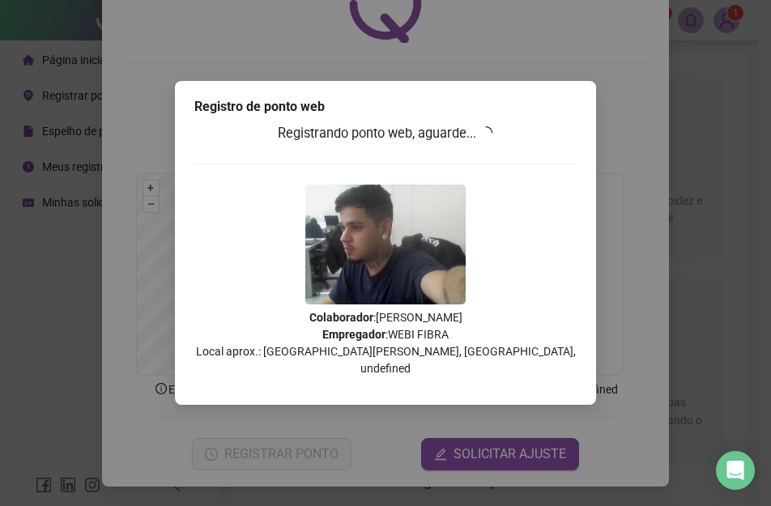 Image resolution: width=771 pixels, height=506 pixels. I want to click on img: 2Q==, so click(385, 244).